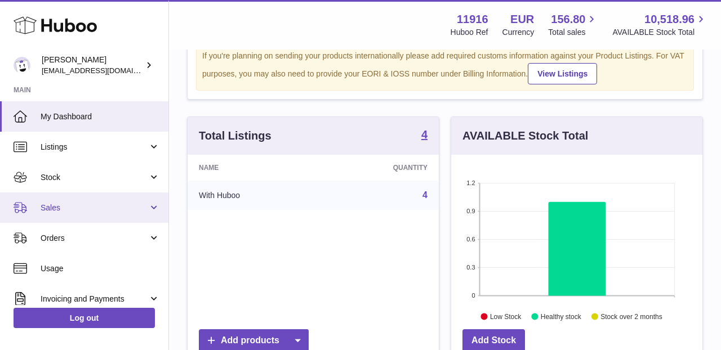 The height and width of the screenshot is (350, 721). Describe the element at coordinates (445, 68) in the screenshot. I see `div: If you're planning on sending your products internationally please add required customs informati...` at that location.